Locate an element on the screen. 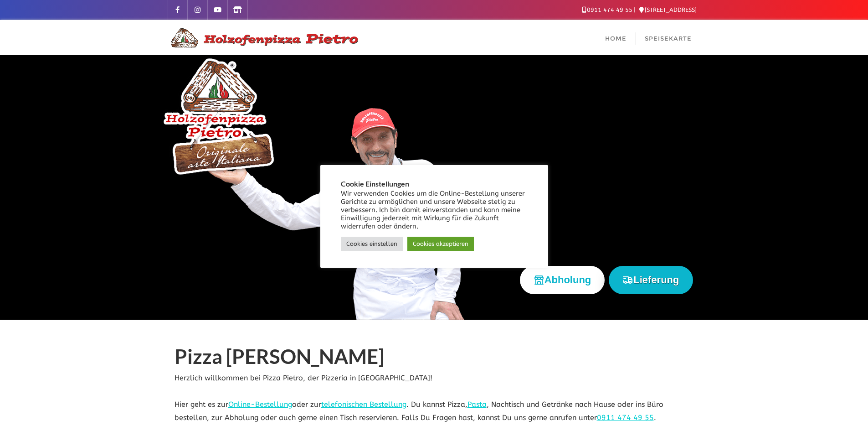 This screenshot has width=868, height=431. a: Pasta is located at coordinates (477, 404).